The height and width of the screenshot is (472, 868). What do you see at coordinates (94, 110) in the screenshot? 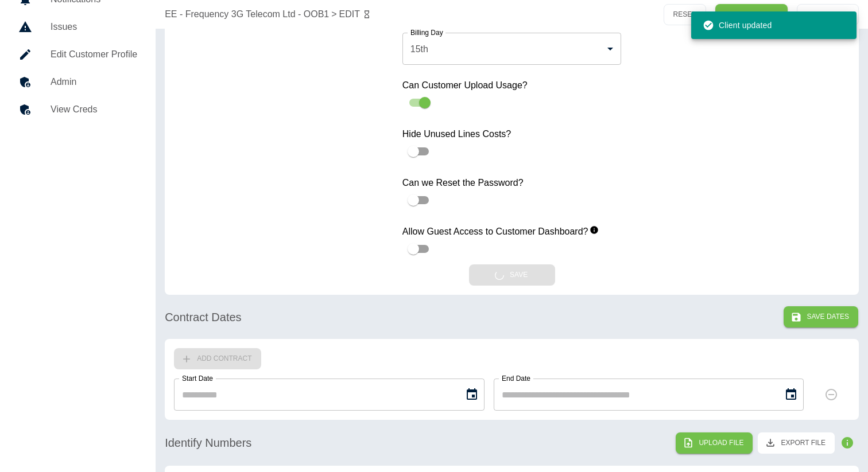
I see `h5: View Creds` at bounding box center [94, 110].